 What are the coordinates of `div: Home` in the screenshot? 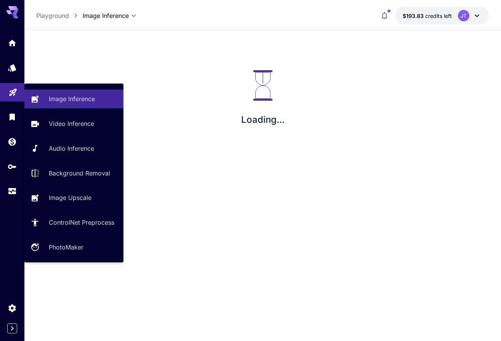 It's located at (12, 43).